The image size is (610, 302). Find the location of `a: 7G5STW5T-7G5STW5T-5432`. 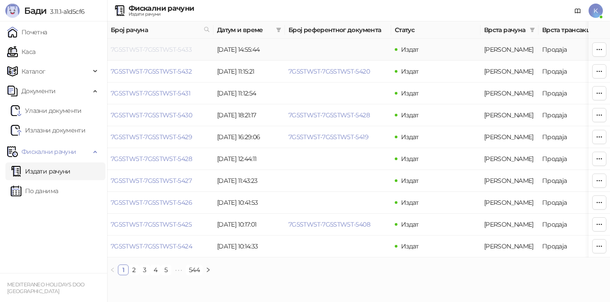

a: 7G5STW5T-7G5STW5T-5432 is located at coordinates (151, 71).